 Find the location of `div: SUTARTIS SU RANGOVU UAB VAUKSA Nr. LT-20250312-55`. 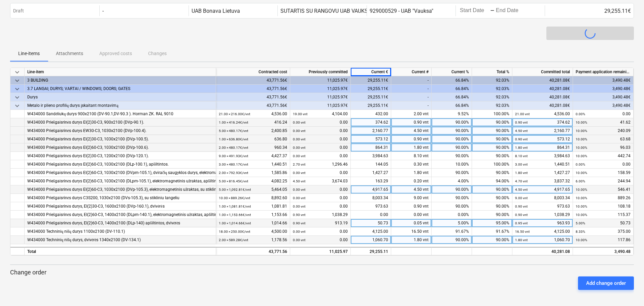

div: SUTARTIS SU RANGOVU UAB VAUKSA Nr. LT-20250312-55 is located at coordinates (350, 11).